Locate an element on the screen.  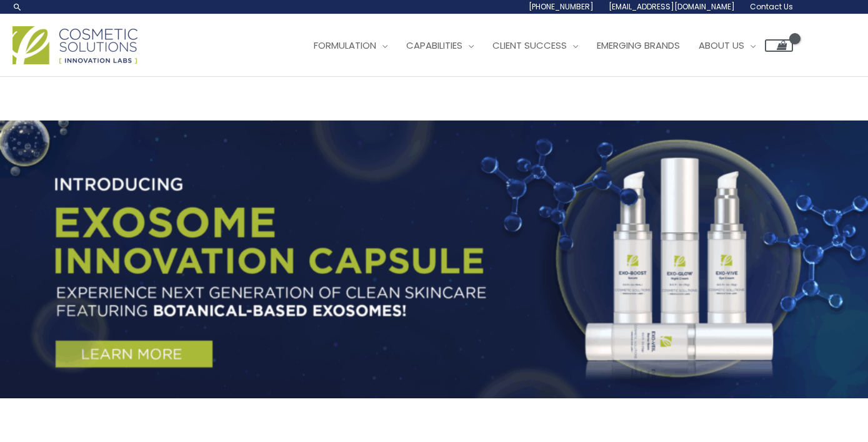
span: Contact Us is located at coordinates (771, 6).